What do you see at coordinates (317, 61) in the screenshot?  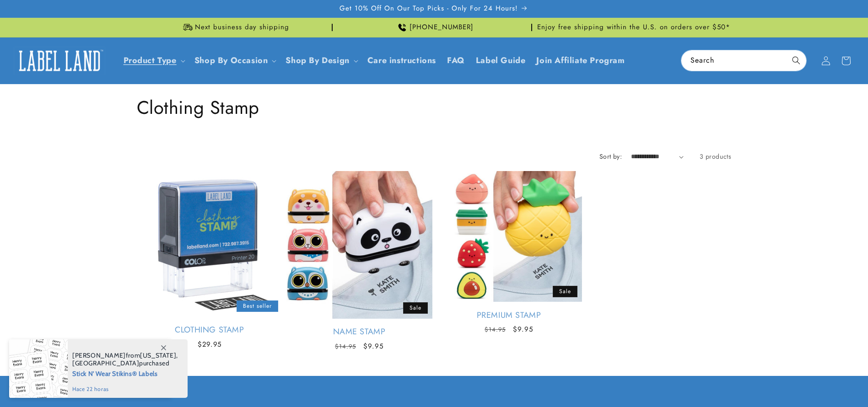 I see `a: Shop By Design` at bounding box center [317, 61].